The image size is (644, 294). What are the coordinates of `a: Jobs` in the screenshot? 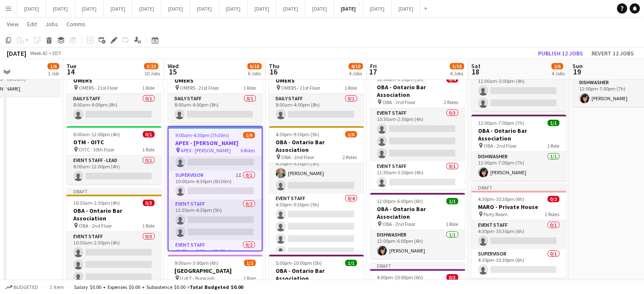 It's located at (52, 24).